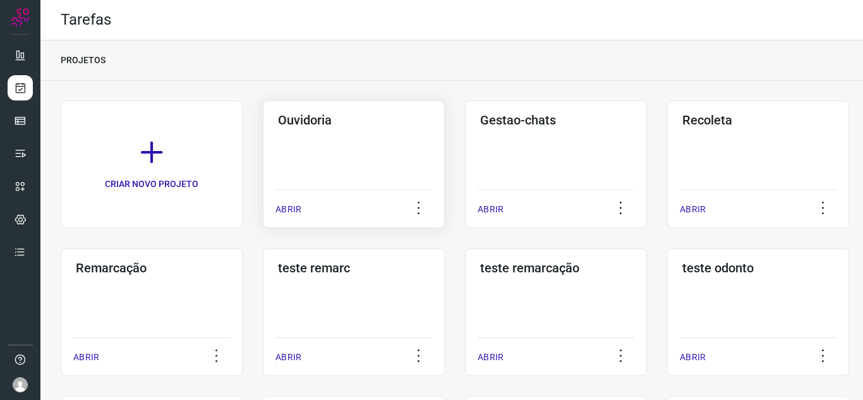 The image size is (863, 400). What do you see at coordinates (152, 184) in the screenshot?
I see `p: CRIAR NOVO PROJETO` at bounding box center [152, 184].